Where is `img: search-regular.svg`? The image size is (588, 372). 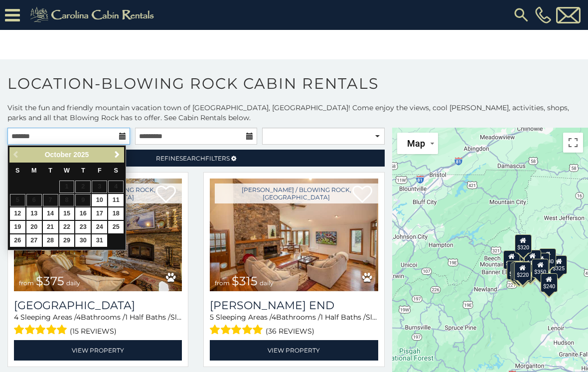 img: search-regular.svg is located at coordinates (521, 15).